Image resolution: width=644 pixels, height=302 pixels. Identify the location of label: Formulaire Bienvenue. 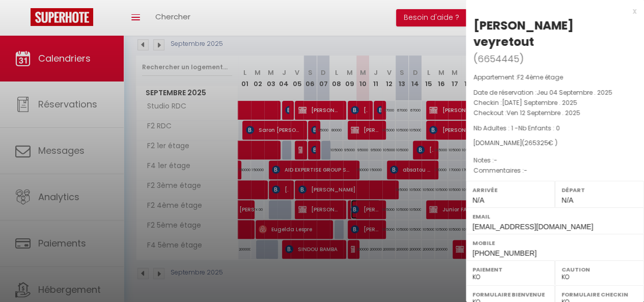
(510, 294).